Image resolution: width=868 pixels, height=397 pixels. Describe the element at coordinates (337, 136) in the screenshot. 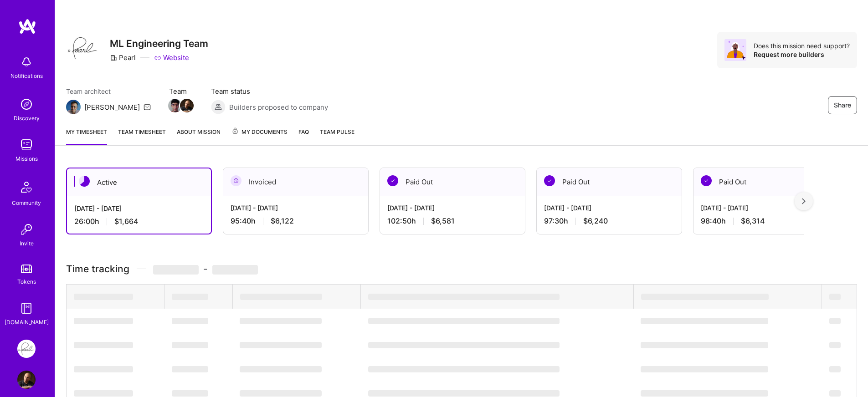

I see `a: Team Pulse` at that location.